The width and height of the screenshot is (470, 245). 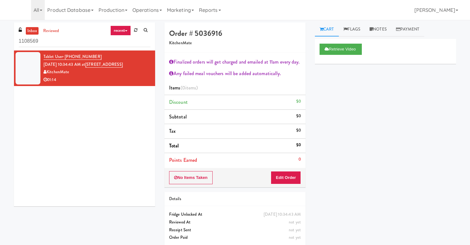 What do you see at coordinates (235, 222) in the screenshot?
I see `div: Reviewed At` at bounding box center [235, 222].